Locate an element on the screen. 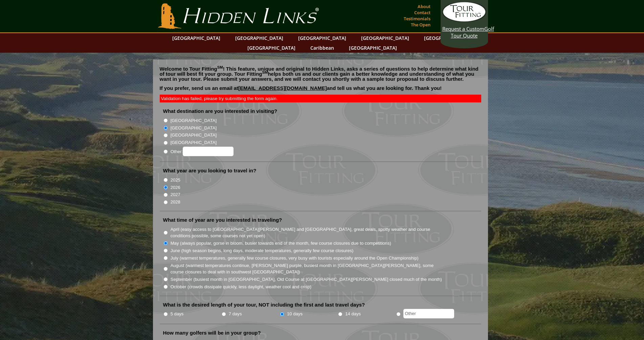 This screenshot has width=644, height=340. a: Contact is located at coordinates (422, 12).